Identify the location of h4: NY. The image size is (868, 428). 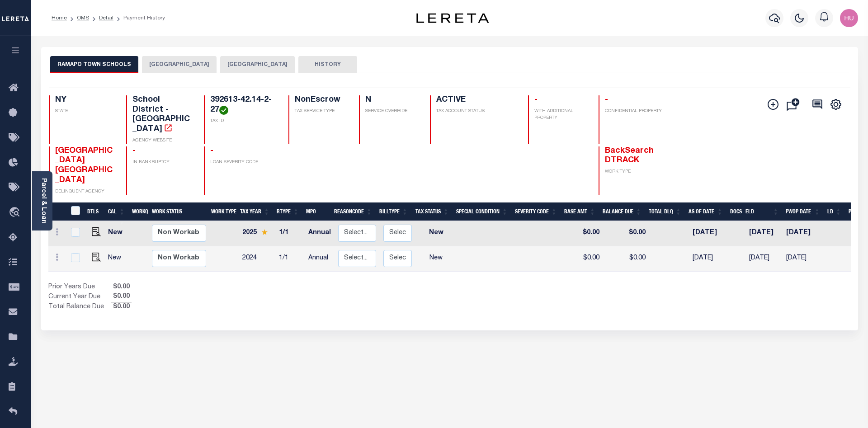
(85, 100).